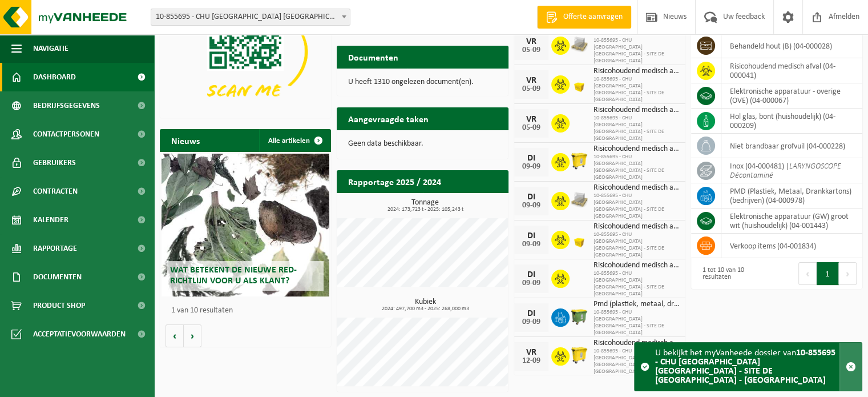 This screenshot has width=868, height=397. I want to click on span: Offerte aanvragen, so click(593, 17).